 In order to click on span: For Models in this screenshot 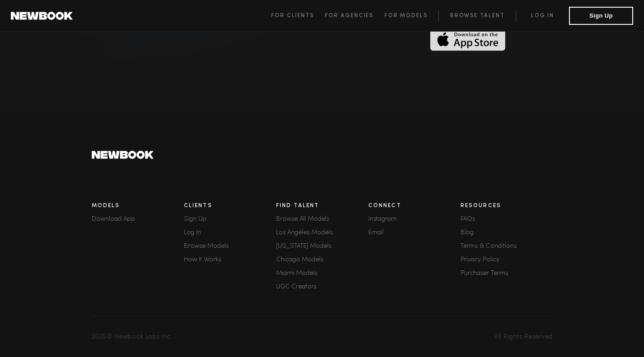, I will do `click(406, 16)`.